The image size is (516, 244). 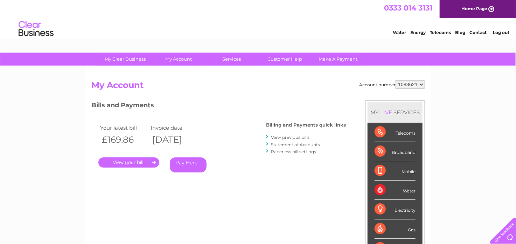 I want to click on h4: Billing and Payments quick links, so click(x=306, y=125).